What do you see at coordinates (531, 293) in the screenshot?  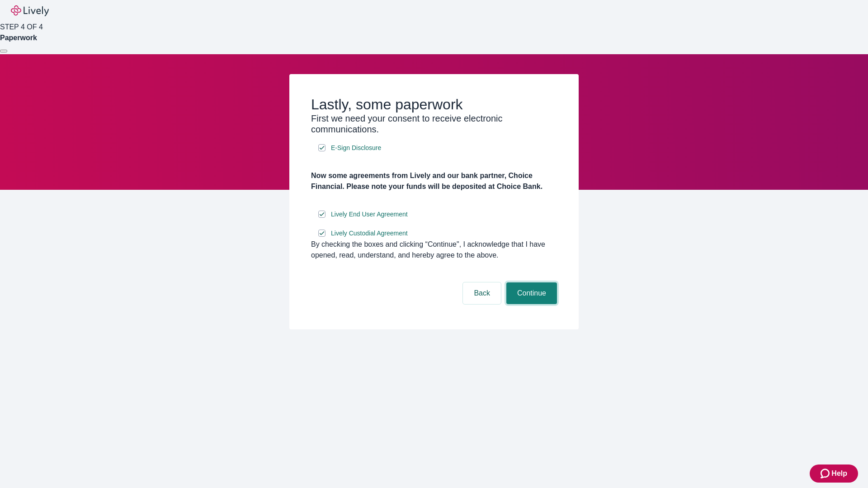 I see `button: Continue` at bounding box center [531, 293].